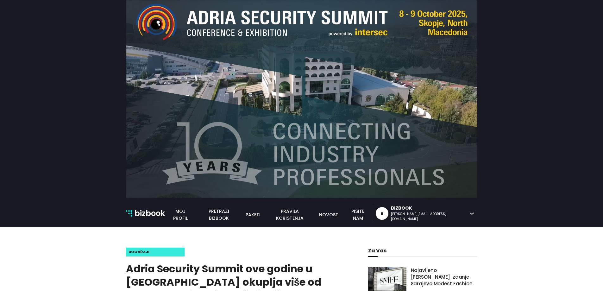 The height and width of the screenshot is (291, 603). Describe the element at coordinates (219, 215) in the screenshot. I see `a: pretraži bizbook` at that location.